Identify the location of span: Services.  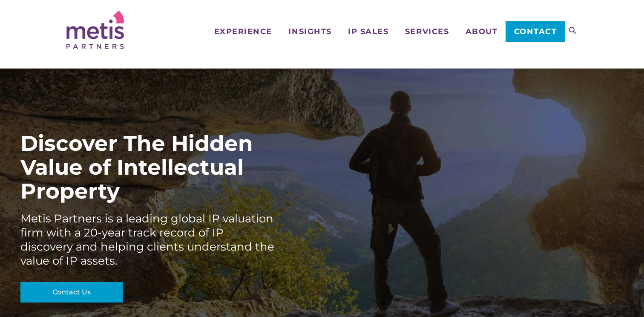
(427, 32).